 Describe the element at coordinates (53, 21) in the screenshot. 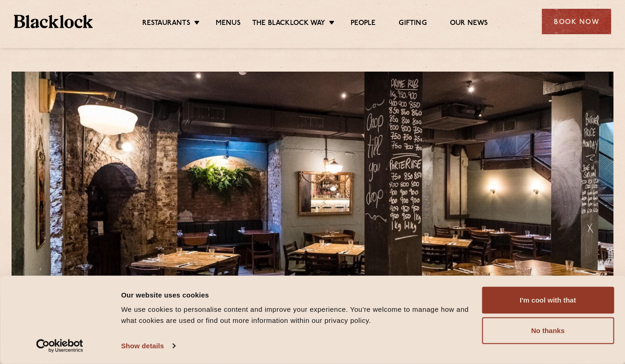

I see `img: BL_Textured_Logo-footer-cropped.svg` at that location.